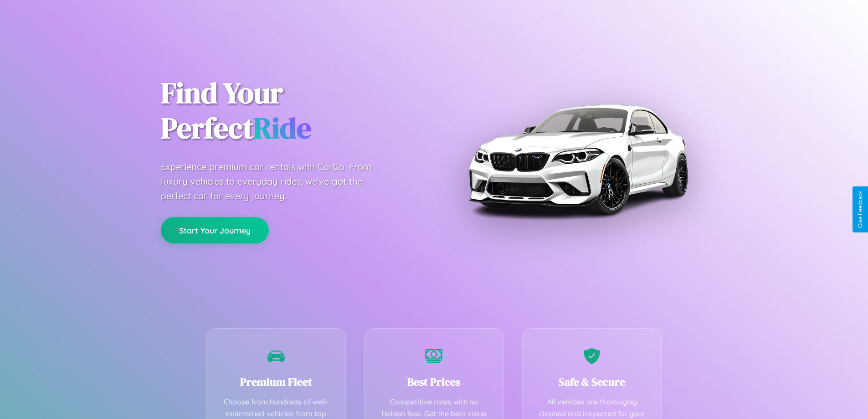 Image resolution: width=868 pixels, height=419 pixels. Describe the element at coordinates (860, 209) in the screenshot. I see `div: Give Feedback` at that location.